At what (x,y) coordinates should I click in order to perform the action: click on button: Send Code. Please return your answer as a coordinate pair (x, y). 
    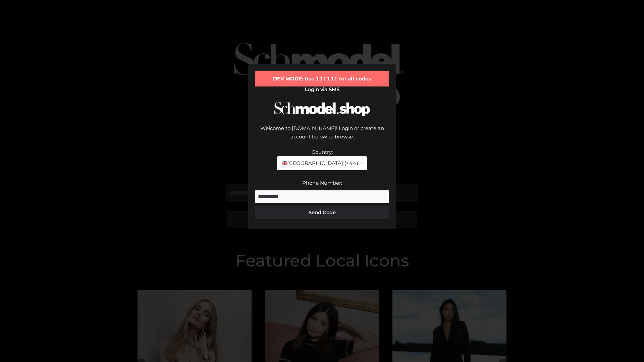
    Looking at the image, I should click on (322, 213).